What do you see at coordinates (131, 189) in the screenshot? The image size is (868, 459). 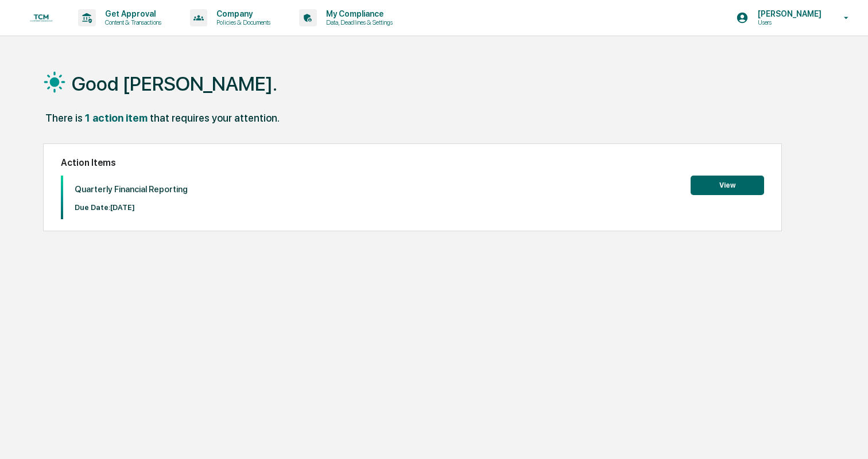 I see `p: Quarterly Financial Reporting` at bounding box center [131, 189].